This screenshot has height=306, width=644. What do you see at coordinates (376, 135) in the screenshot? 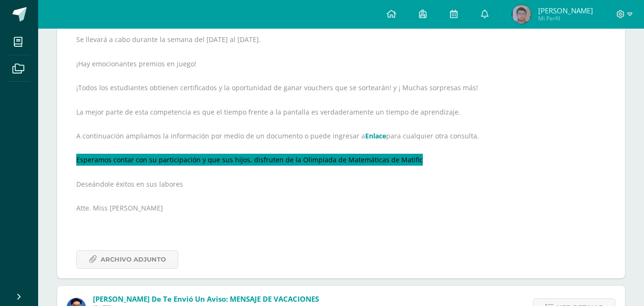
I see `a: Enlace` at bounding box center [376, 135].